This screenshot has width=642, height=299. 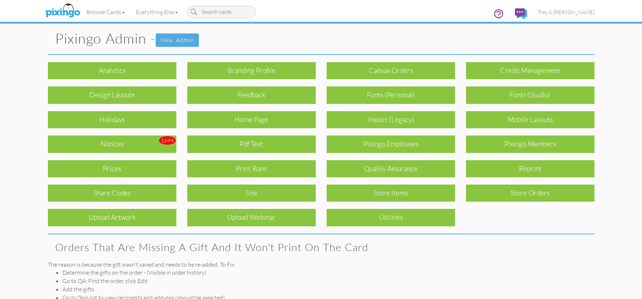 I want to click on div: Home Page, so click(x=252, y=119).